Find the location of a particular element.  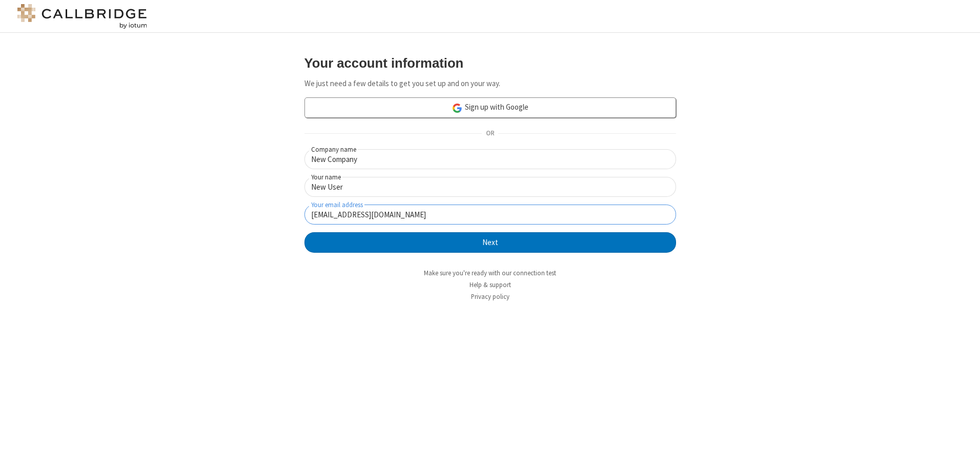

input: Company name is located at coordinates (490, 159).